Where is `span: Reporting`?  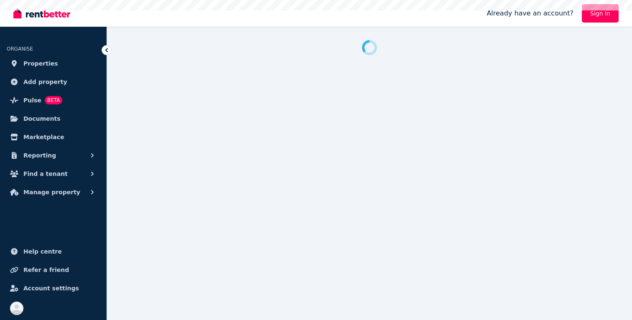
span: Reporting is located at coordinates (40, 155).